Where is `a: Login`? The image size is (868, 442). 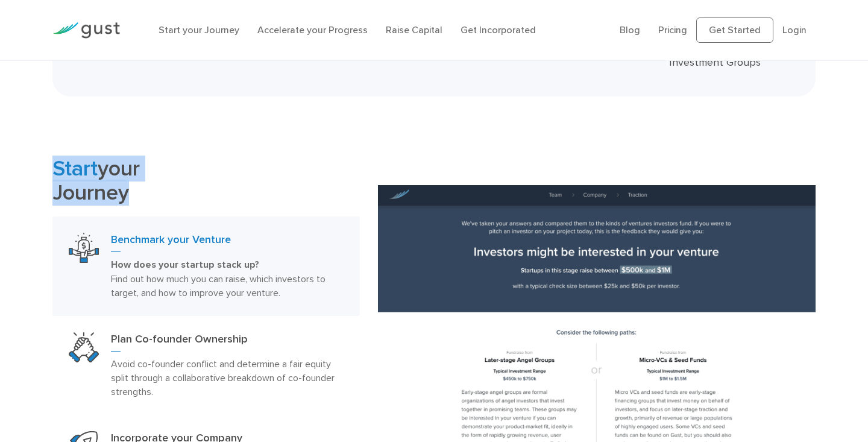 a: Login is located at coordinates (795, 30).